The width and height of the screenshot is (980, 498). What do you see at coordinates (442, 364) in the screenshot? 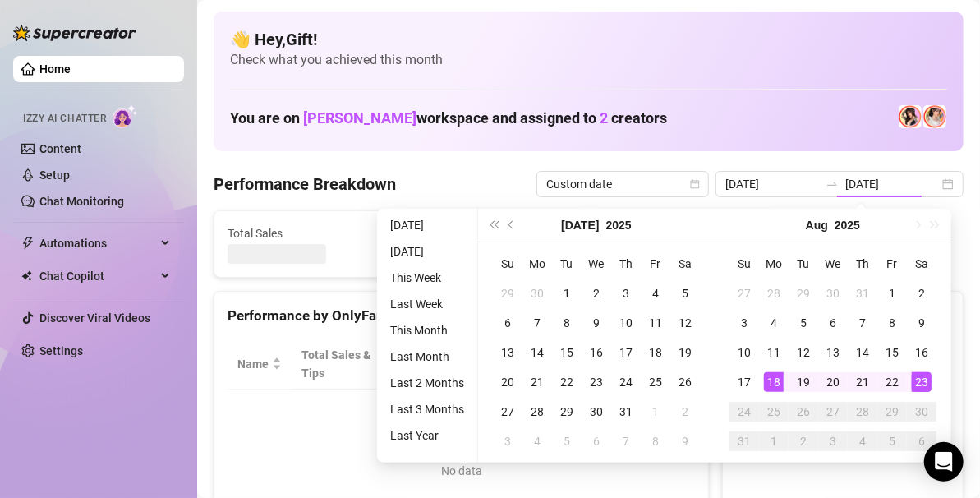
I see `div: Est. Hours Worked` at bounding box center [442, 364].